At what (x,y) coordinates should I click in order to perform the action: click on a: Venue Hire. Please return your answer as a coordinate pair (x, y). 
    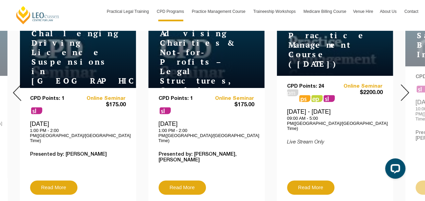
    Looking at the image, I should click on (363, 11).